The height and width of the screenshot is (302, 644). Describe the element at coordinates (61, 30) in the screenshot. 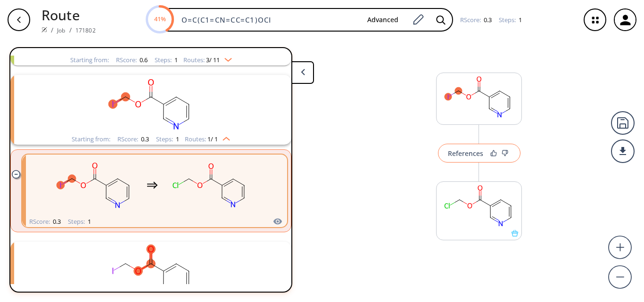

I see `a: Job` at that location.